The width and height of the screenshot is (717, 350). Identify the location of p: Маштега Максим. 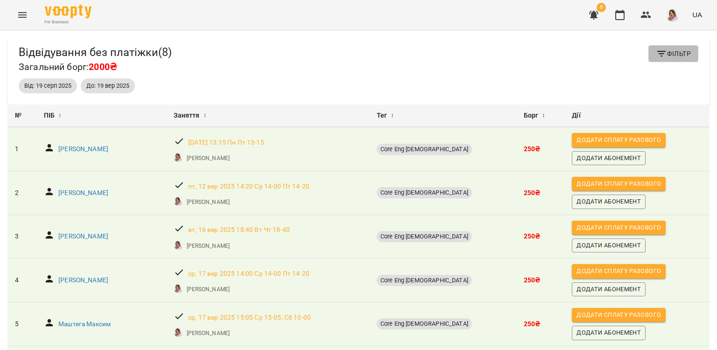
(85, 324).